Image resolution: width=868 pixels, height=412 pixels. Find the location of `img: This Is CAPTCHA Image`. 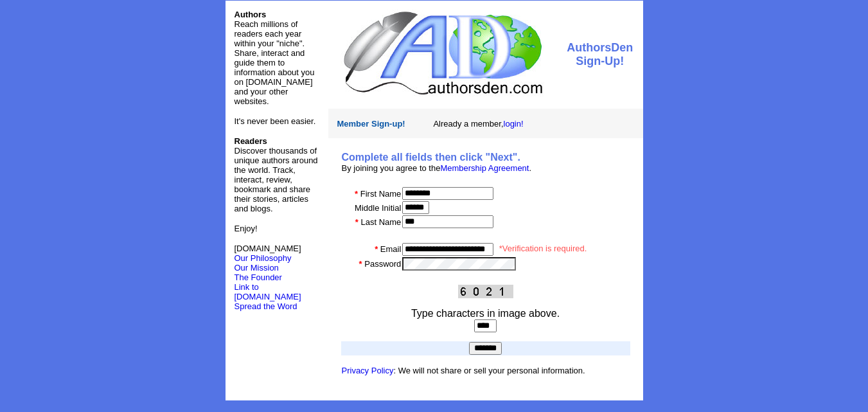

img: This Is CAPTCHA Image is located at coordinates (486, 292).